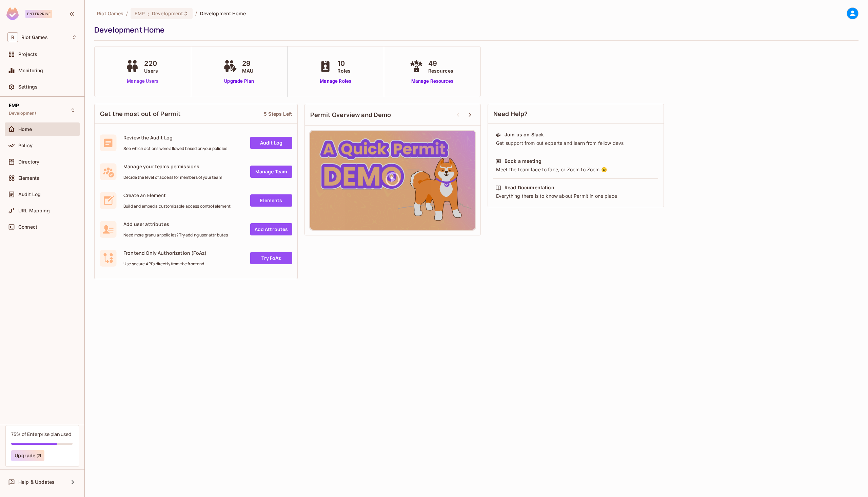  What do you see at coordinates (271, 172) in the screenshot?
I see `a: Manage Team` at bounding box center [271, 172].